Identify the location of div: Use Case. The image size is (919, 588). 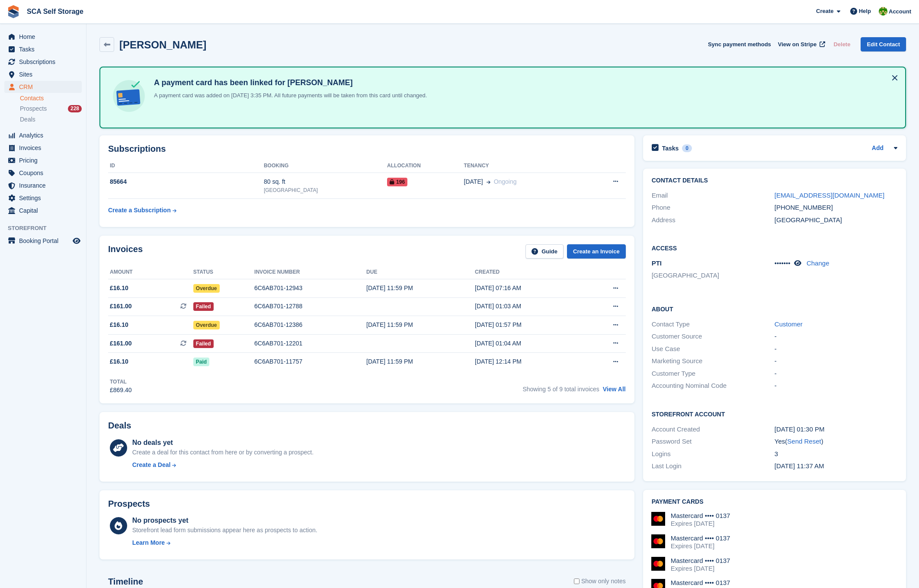
(713, 349).